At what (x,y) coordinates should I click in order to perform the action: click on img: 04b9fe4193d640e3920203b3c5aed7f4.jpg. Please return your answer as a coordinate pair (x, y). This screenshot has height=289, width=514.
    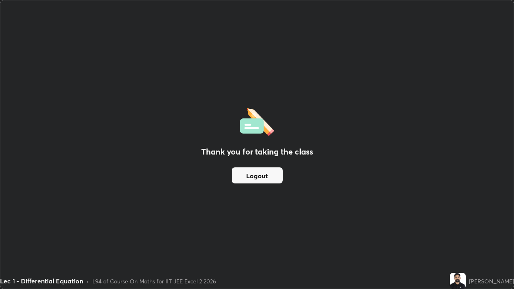
    Looking at the image, I should click on (458, 281).